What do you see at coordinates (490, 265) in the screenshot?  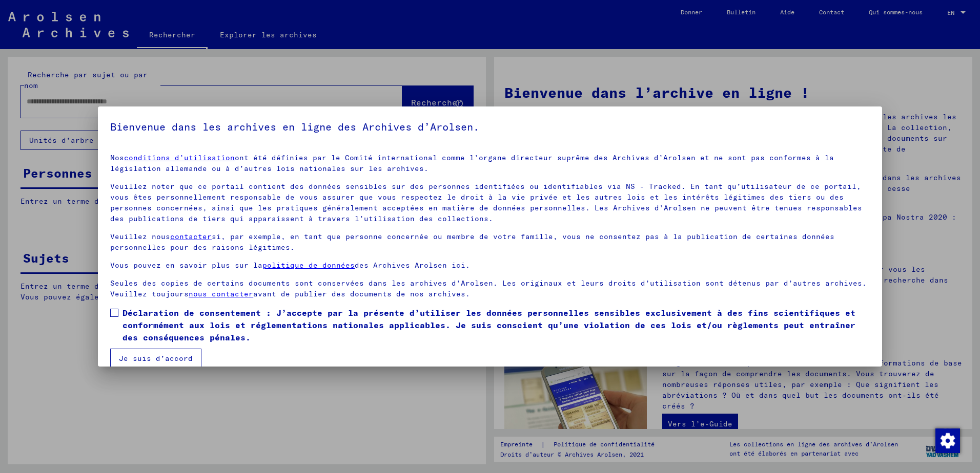 I see `p: Vous pouvez en savoir plus sur la des Archives Arolsen ici.` at bounding box center [490, 265].